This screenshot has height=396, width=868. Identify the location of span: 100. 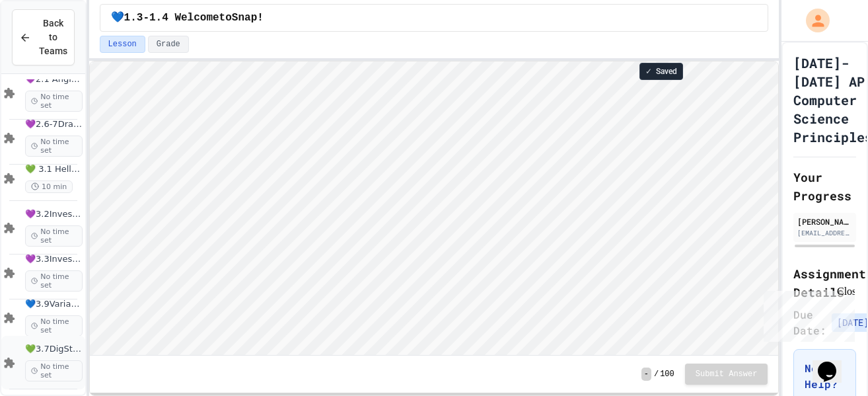
(667, 374).